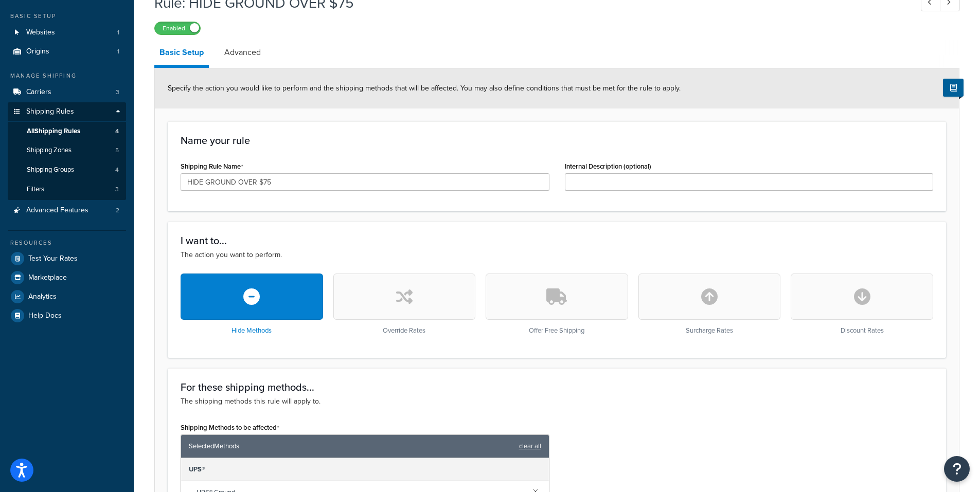 The width and height of the screenshot is (980, 492). Describe the element at coordinates (556, 241) in the screenshot. I see `h3: I want to...` at that location.